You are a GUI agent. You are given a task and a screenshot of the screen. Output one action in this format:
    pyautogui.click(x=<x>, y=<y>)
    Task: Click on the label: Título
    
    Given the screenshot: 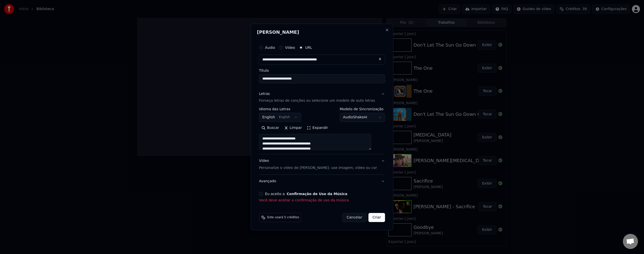 What is the action you would take?
    pyautogui.click(x=322, y=70)
    